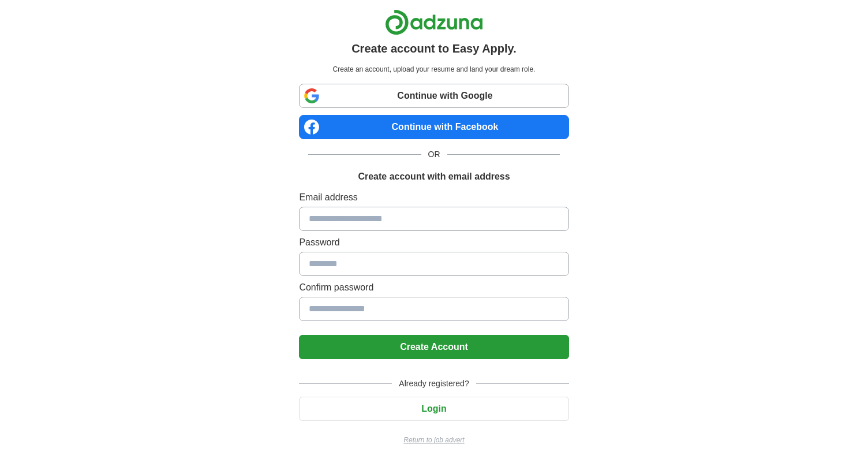 The width and height of the screenshot is (868, 466). I want to click on a: Continue with Facebook, so click(433, 127).